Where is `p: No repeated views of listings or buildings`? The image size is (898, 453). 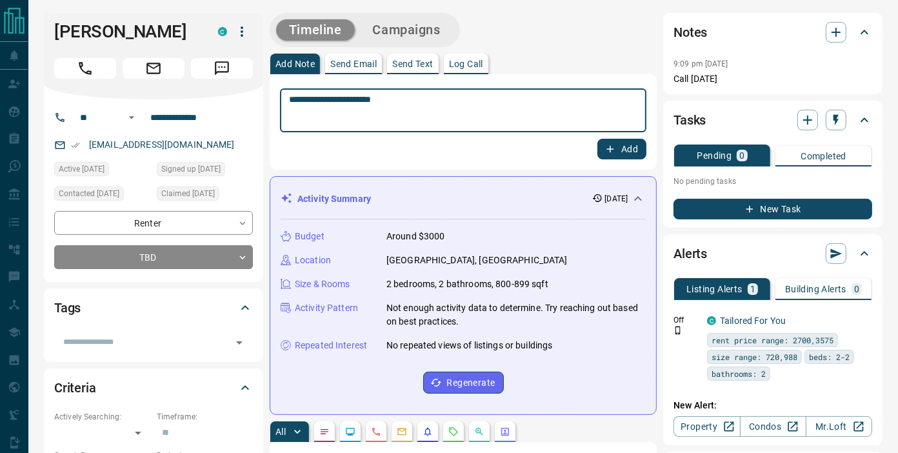 p: No repeated views of listings or buildings is located at coordinates (470, 345).